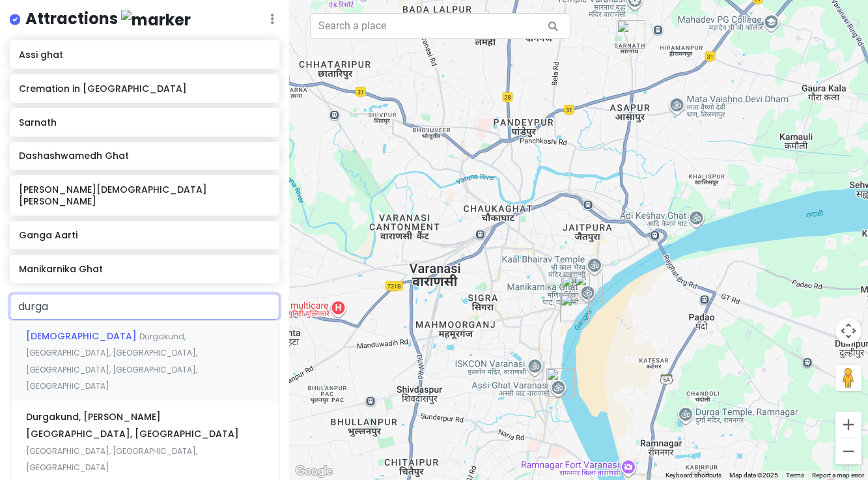 The width and height of the screenshot is (868, 480). What do you see at coordinates (753, 475) in the screenshot?
I see `span: Map data ©2025` at bounding box center [753, 475].